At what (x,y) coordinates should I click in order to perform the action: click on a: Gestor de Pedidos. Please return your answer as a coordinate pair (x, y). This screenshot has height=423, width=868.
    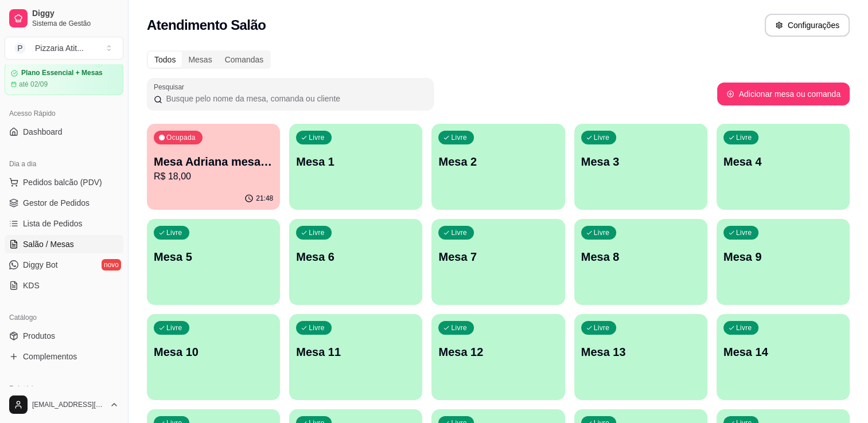
    Looking at the image, I should click on (64, 203).